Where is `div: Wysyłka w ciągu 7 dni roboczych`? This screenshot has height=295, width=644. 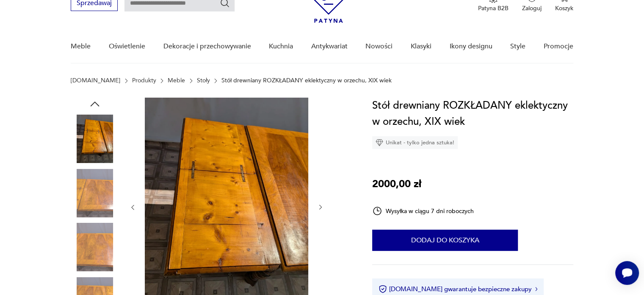 div: Wysyłka w ciągu 7 dni roboczych is located at coordinates (423, 210).